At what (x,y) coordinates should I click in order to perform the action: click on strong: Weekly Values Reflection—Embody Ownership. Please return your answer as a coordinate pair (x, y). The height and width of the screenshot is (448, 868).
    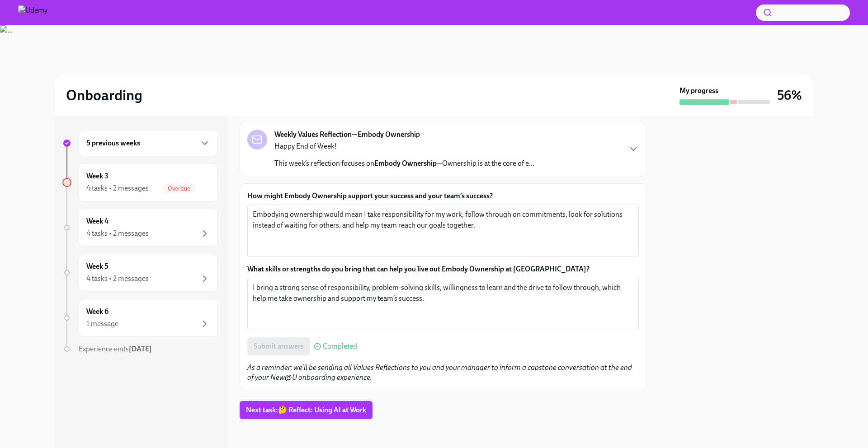
    Looking at the image, I should click on (347, 135).